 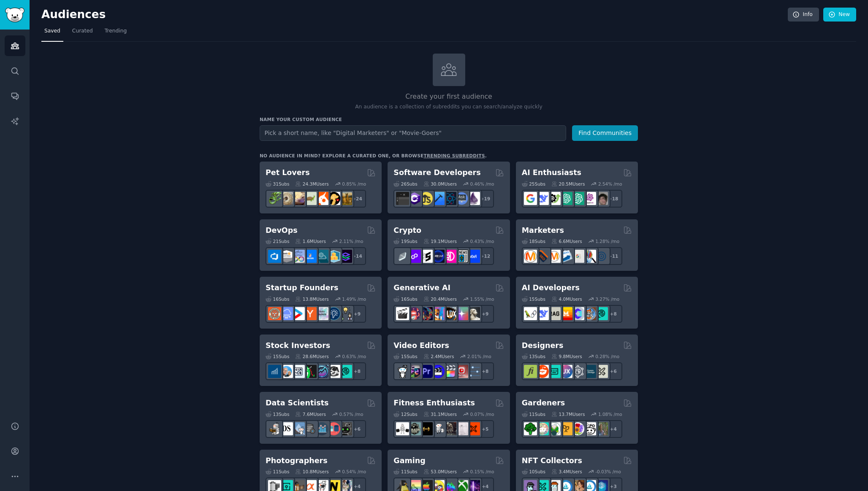 What do you see at coordinates (334, 256) in the screenshot?
I see `img: aws_cdk` at bounding box center [334, 256].